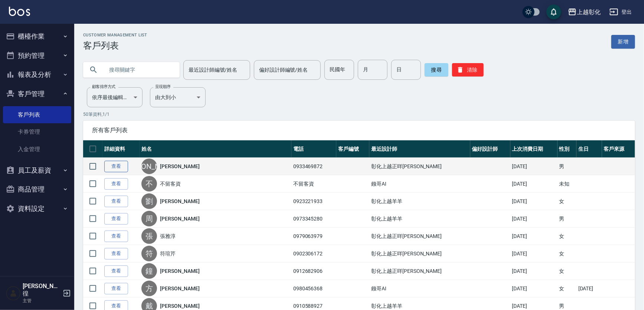 The height and width of the screenshot is (310, 644). I want to click on td: 不留客資, so click(314, 184).